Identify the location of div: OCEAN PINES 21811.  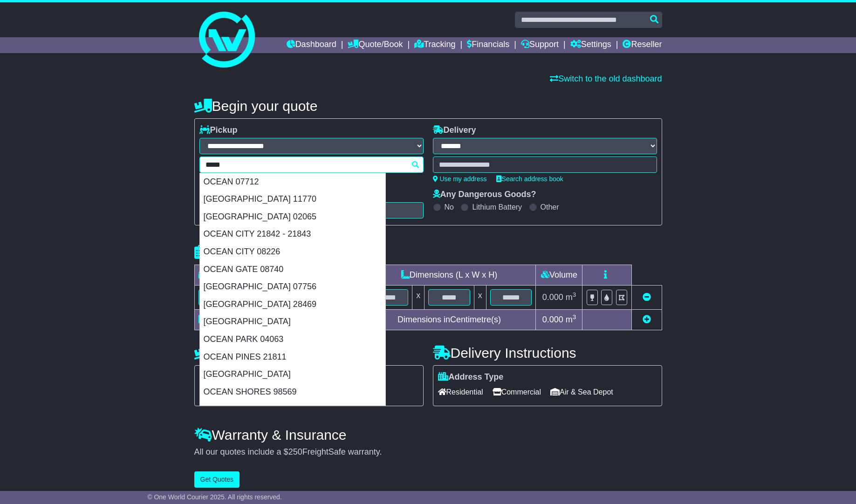
(293, 357).